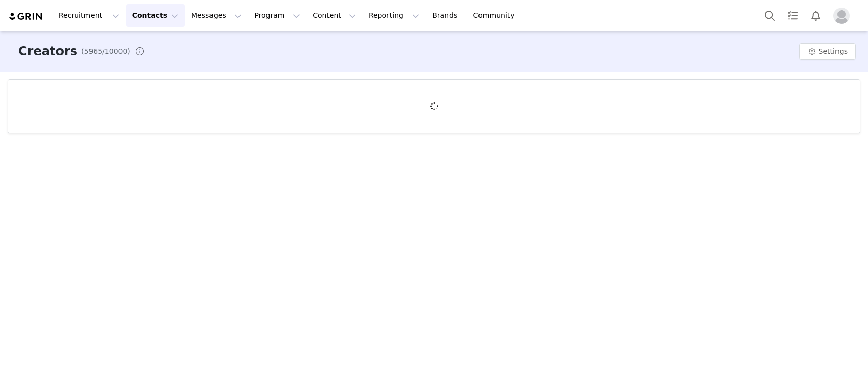 The image size is (868, 374). I want to click on button: Program, so click(278, 15).